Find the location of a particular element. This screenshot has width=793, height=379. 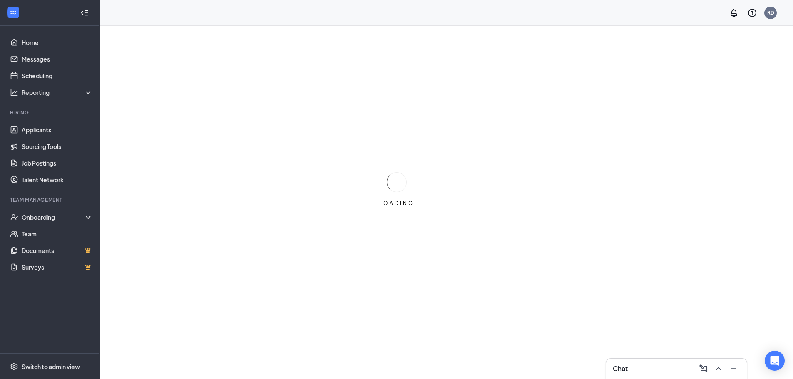

button: Minimize is located at coordinates (733, 369).